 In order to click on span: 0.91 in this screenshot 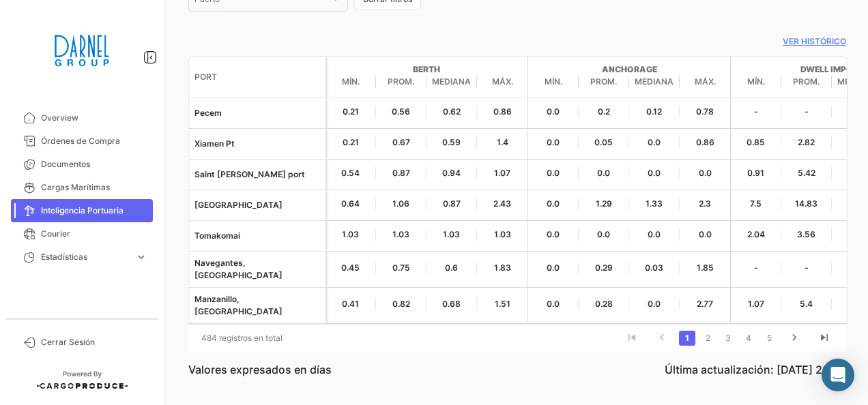, I will do `click(756, 173)`.